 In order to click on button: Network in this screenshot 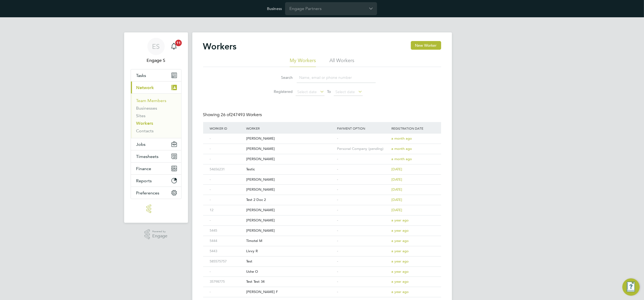, I will do `click(156, 87)`.